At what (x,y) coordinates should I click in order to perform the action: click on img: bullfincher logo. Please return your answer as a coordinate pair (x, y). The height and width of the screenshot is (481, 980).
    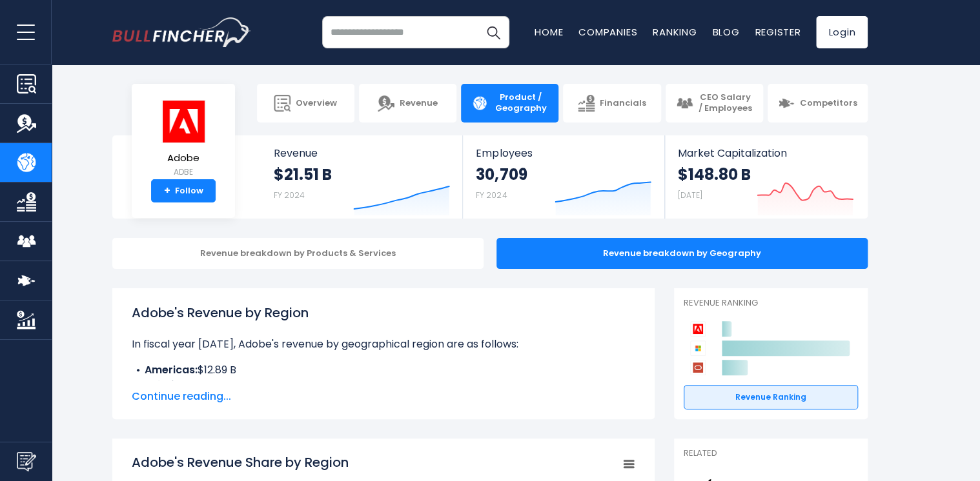
    Looking at the image, I should click on (181, 33).